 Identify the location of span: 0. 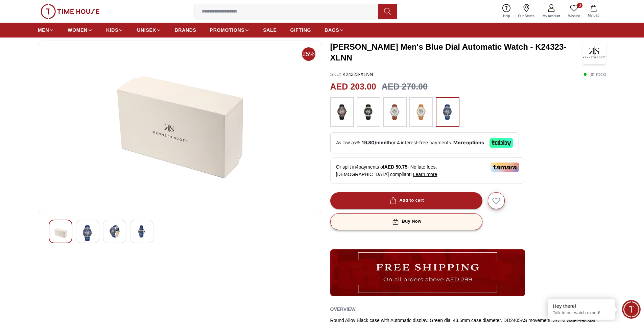
(579, 6).